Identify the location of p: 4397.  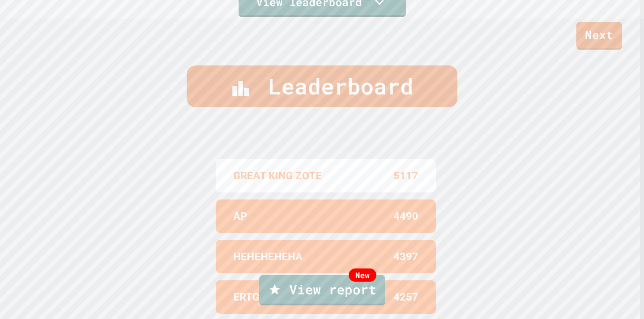
(406, 256).